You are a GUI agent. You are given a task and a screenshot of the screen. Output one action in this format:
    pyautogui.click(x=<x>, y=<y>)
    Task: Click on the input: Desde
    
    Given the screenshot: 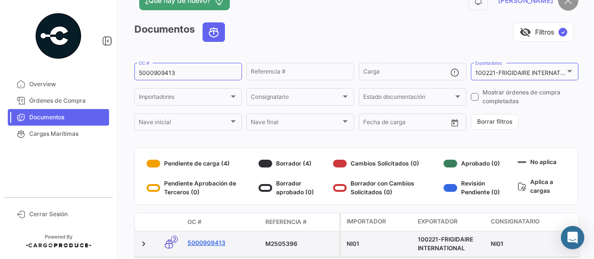 What is the action you would take?
    pyautogui.click(x=372, y=124)
    